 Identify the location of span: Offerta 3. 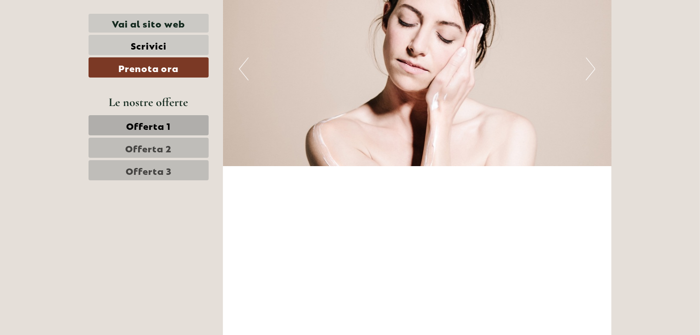
(149, 170).